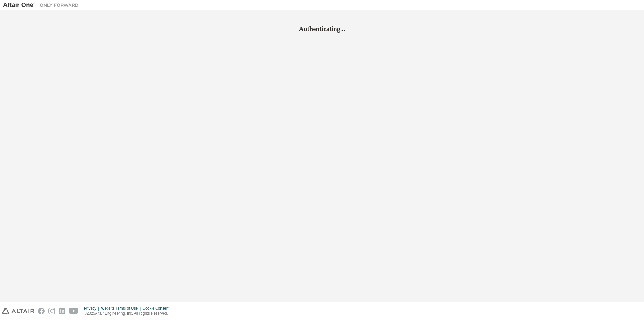 The height and width of the screenshot is (320, 644). What do you see at coordinates (121, 309) in the screenshot?
I see `div: Website Terms of Use` at bounding box center [121, 309].